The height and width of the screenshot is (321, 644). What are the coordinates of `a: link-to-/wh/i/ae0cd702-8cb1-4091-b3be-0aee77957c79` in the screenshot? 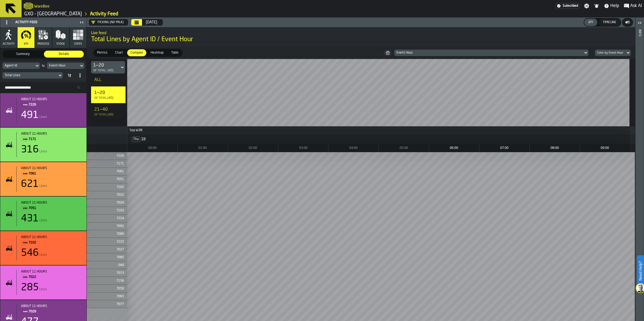 It's located at (53, 14).